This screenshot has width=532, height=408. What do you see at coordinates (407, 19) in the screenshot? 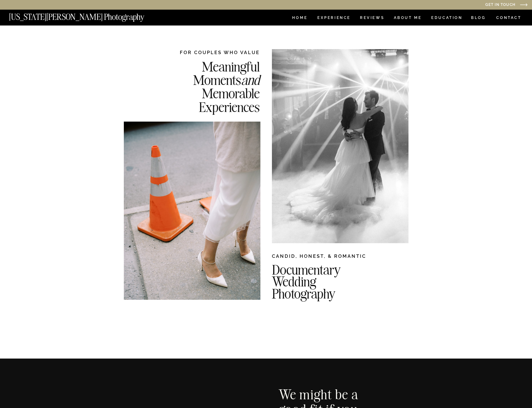
I see `a: ABOUT ME` at bounding box center [407, 19].